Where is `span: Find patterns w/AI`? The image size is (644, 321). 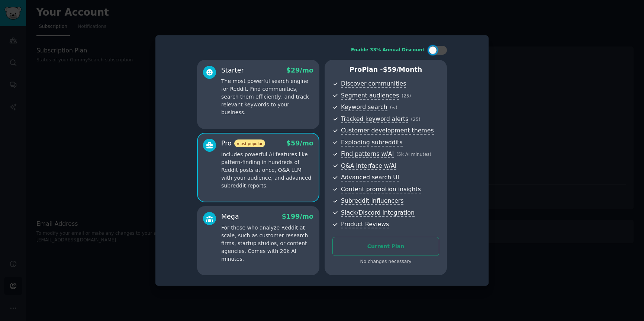
span: Find patterns w/AI is located at coordinates (367, 154).